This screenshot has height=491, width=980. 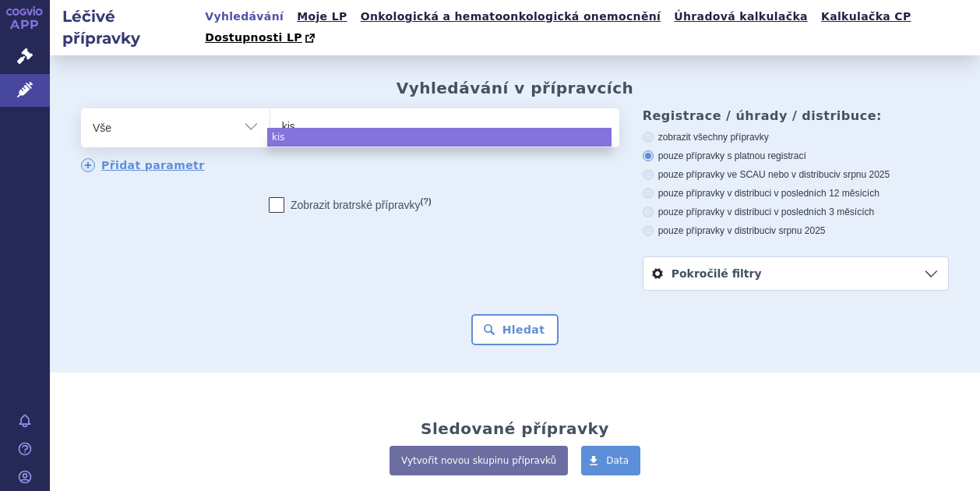 I want to click on span: Dostupnosti LP, so click(x=253, y=37).